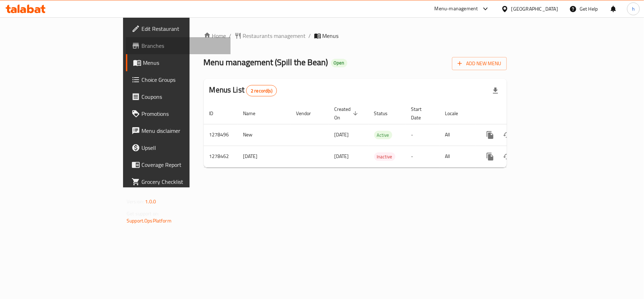 This screenshot has width=644, height=299. Describe the element at coordinates (479, 63) in the screenshot. I see `span: Add New Menu` at that location.